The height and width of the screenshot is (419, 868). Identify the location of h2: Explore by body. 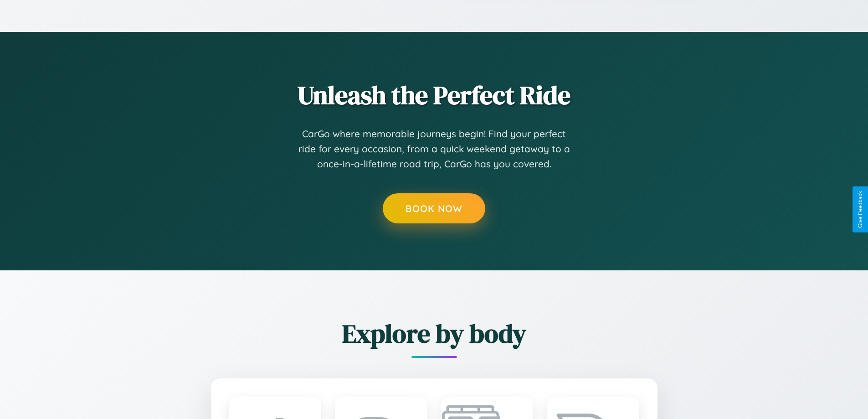
(434, 333).